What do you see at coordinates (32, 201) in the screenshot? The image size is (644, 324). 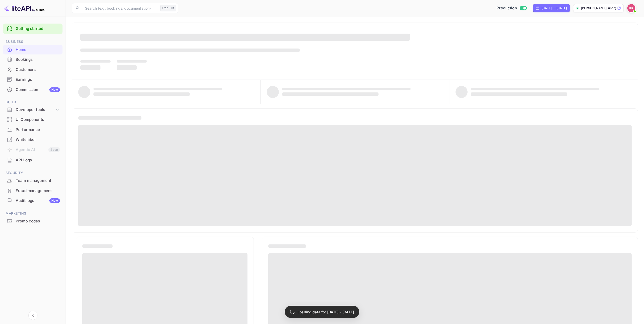 I see `a: Audit logsNew` at bounding box center [32, 201].